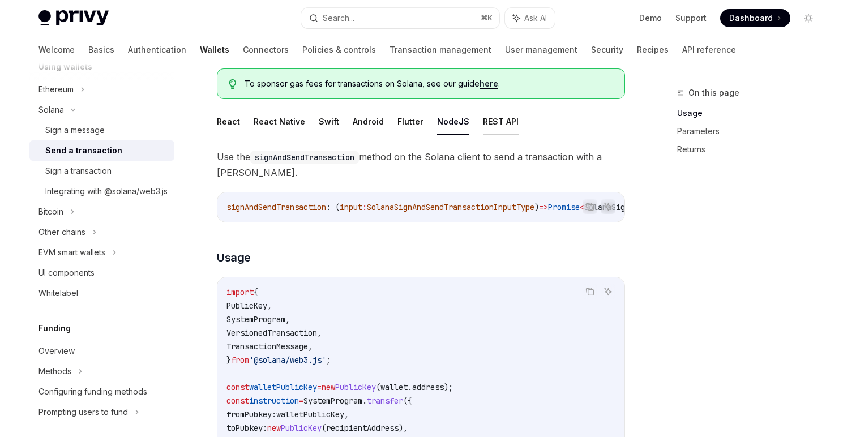 This screenshot has width=856, height=437. Describe the element at coordinates (752, 131) in the screenshot. I see `a: Parameters` at that location.